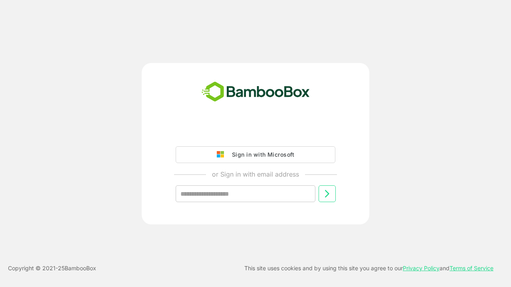 The image size is (511, 287). What do you see at coordinates (255, 174) in the screenshot?
I see `p: or Sign in with email address` at bounding box center [255, 174].